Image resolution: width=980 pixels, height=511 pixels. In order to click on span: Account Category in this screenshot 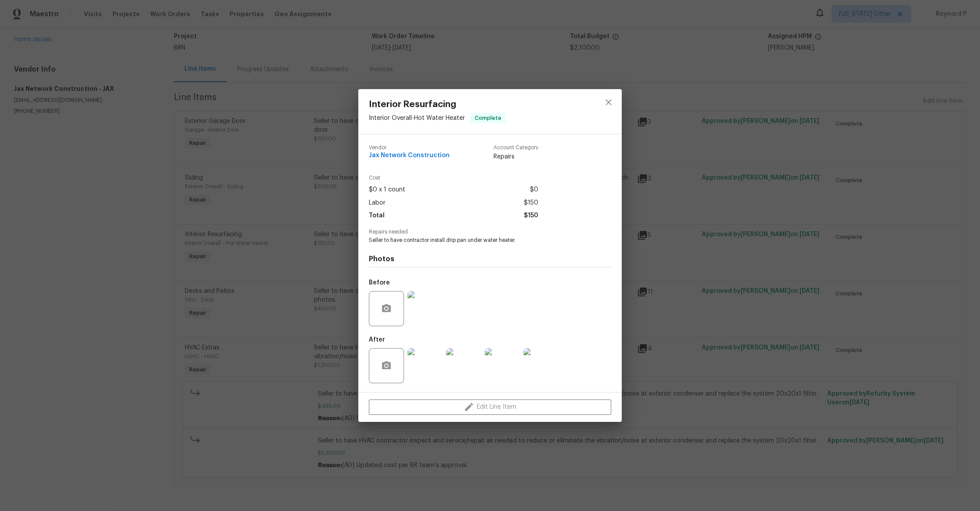, I will do `click(516, 148)`.